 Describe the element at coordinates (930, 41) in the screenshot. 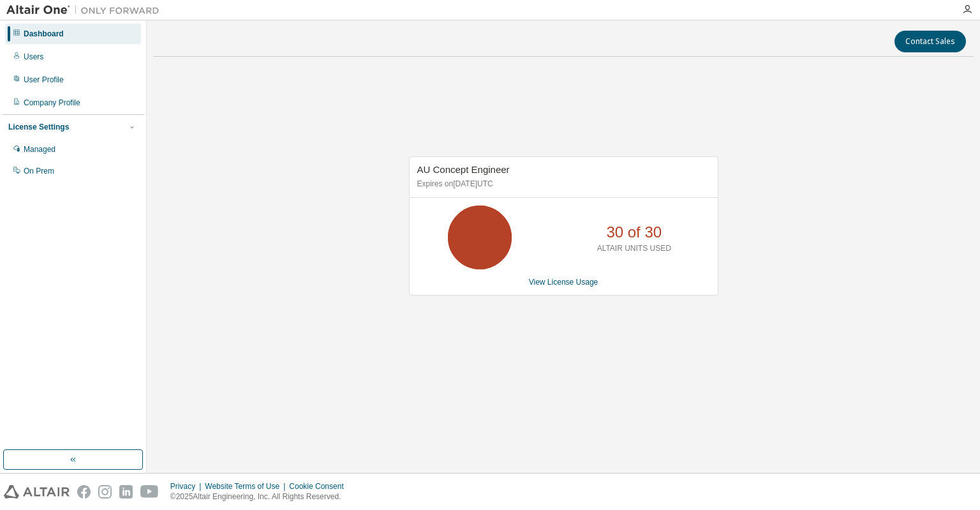

I see `button: Contact Sales` at that location.